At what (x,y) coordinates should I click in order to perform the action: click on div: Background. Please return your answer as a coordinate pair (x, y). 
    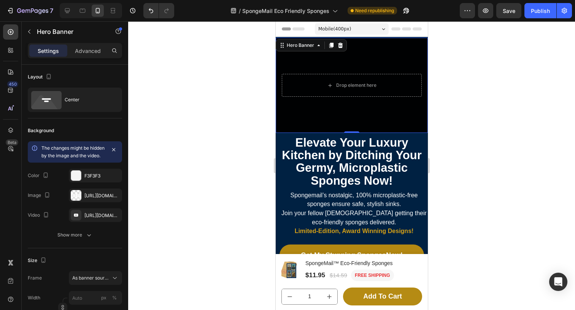
    Looking at the image, I should click on (41, 130).